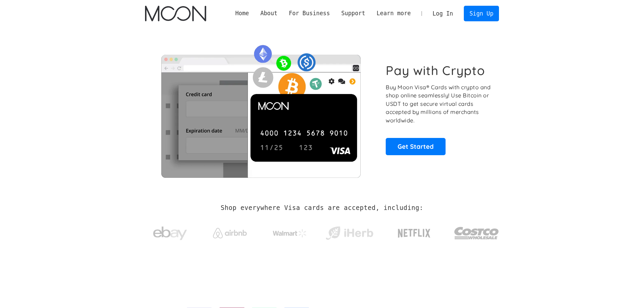 This screenshot has height=308, width=644. I want to click on img: Moon Cards let you spend your crypto anywhere Visa is accepted., so click(261, 109).